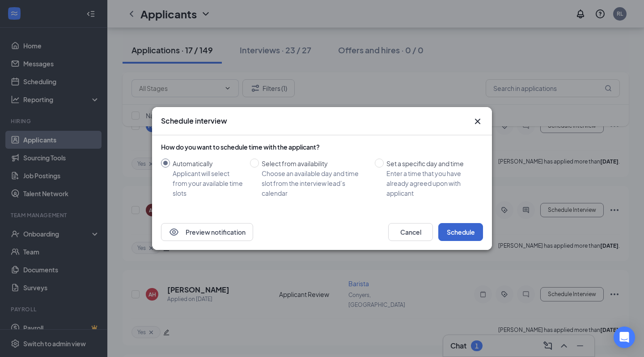 This screenshot has width=644, height=357. What do you see at coordinates (477, 121) in the screenshot?
I see `button: Close` at bounding box center [477, 121].